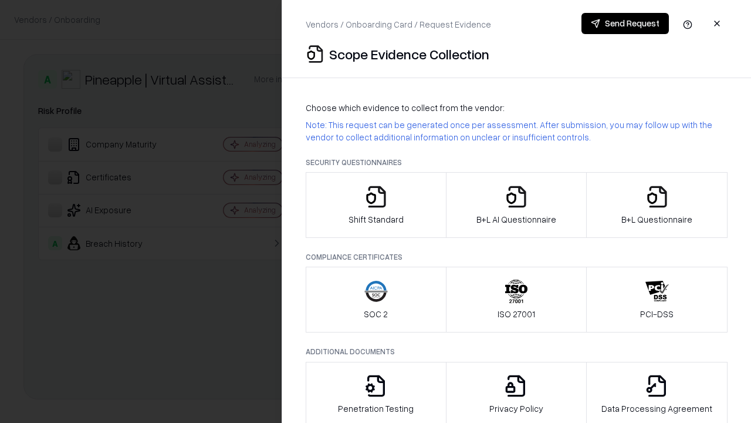 The width and height of the screenshot is (751, 423). What do you see at coordinates (657, 408) in the screenshot?
I see `p: Data Processing Agreement` at bounding box center [657, 408].